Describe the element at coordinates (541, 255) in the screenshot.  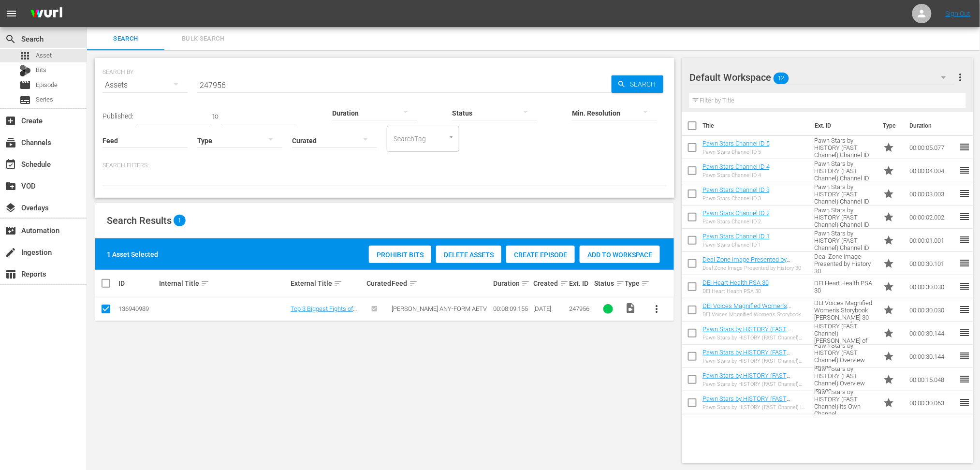
I see `span: Create Episode` at that location.